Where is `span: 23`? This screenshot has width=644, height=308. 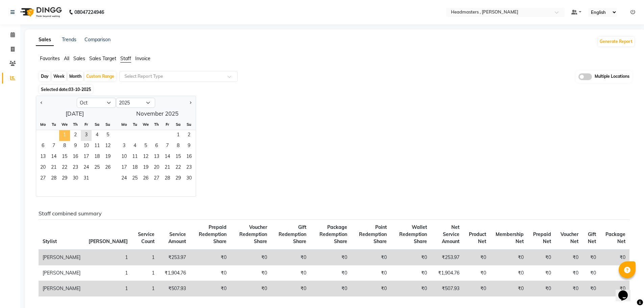
span: 23 is located at coordinates (76, 168).